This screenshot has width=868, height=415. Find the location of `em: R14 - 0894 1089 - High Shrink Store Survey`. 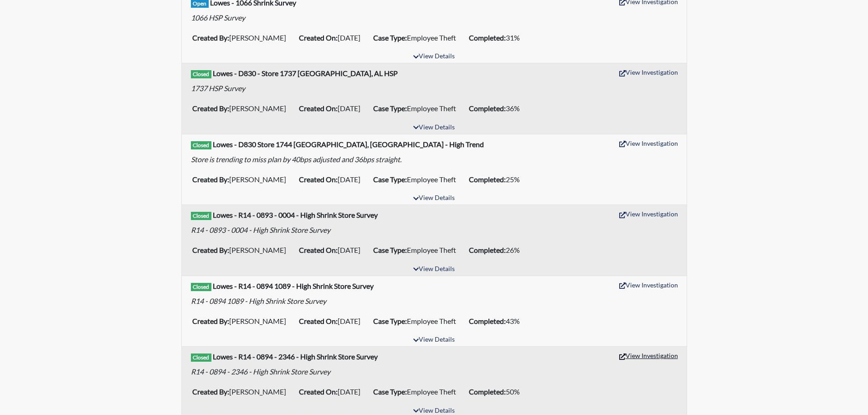

em: R14 - 0894 1089 - High Shrink Store Survey is located at coordinates (258, 300).